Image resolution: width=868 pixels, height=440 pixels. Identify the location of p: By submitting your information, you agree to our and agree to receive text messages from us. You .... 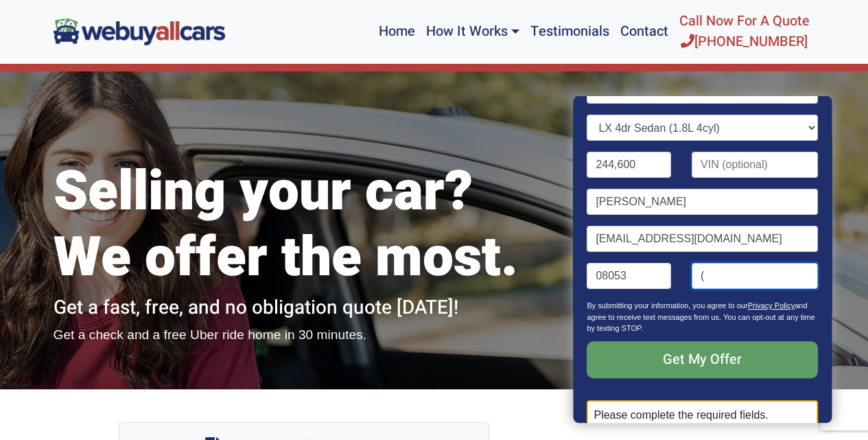
(703, 321).